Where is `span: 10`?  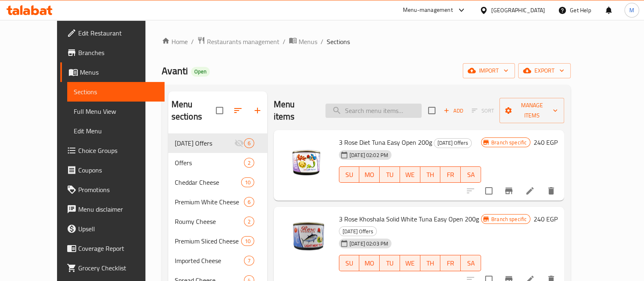
span: 10 is located at coordinates (247, 241).